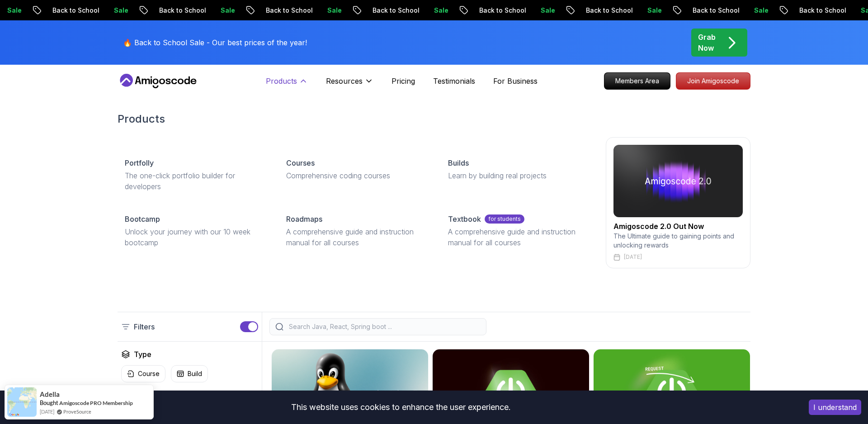 This screenshot has height=424, width=868. Describe the element at coordinates (194, 174) in the screenshot. I see `a: PortfollyThe one-click portfolio builder for developers` at that location.